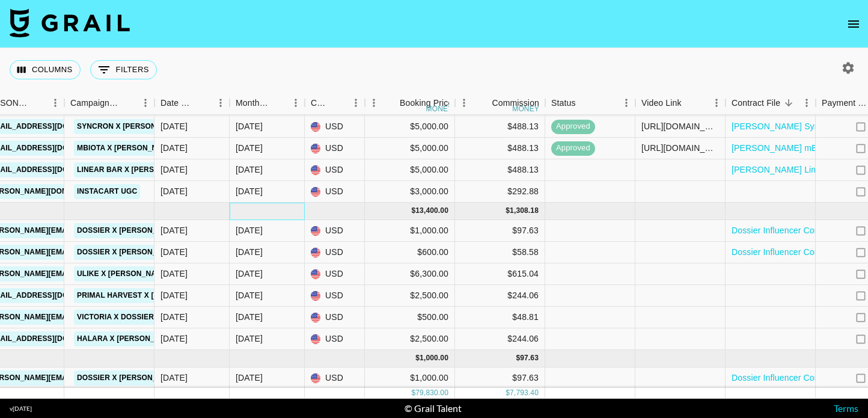 The image size is (868, 418). I want to click on div: Date Created, so click(177, 103).